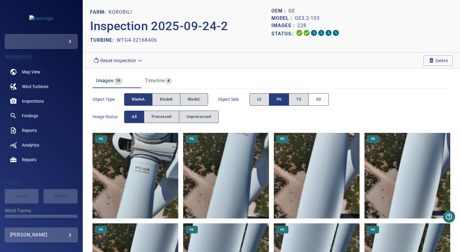  I want to click on p: GE3.2-103, so click(308, 18).